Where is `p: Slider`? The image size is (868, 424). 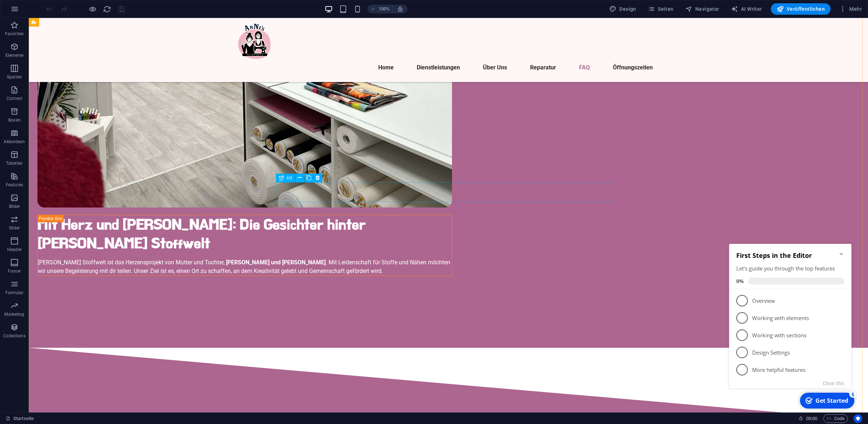 p: Slider is located at coordinates (14, 228).